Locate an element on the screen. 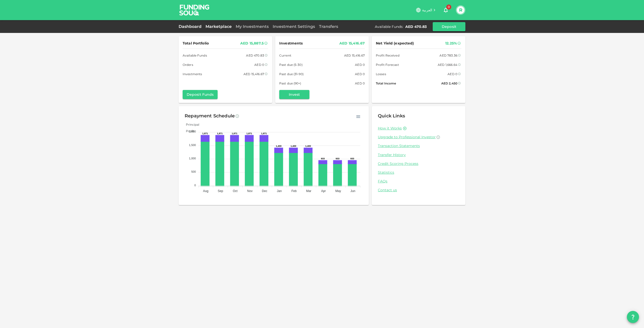 This screenshot has height=328, width=644. button: question is located at coordinates (633, 317).